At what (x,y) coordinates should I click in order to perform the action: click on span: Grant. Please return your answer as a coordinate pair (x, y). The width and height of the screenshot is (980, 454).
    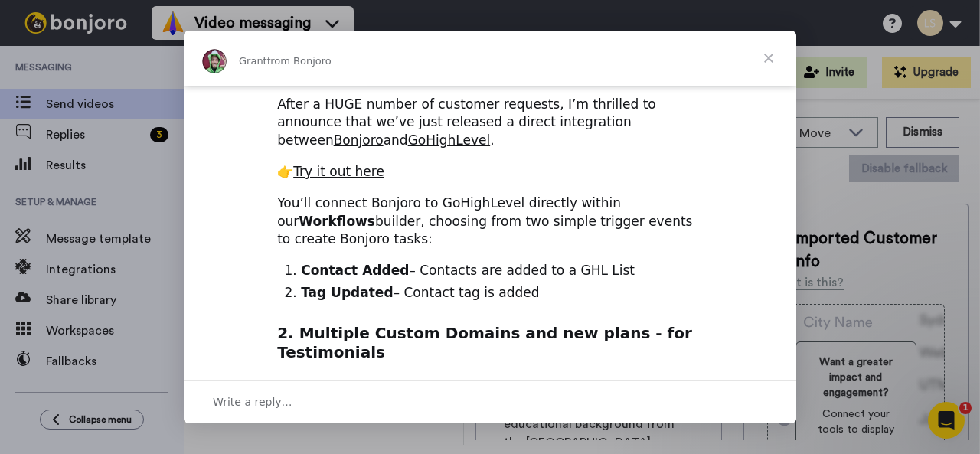
    Looking at the image, I should click on (253, 60).